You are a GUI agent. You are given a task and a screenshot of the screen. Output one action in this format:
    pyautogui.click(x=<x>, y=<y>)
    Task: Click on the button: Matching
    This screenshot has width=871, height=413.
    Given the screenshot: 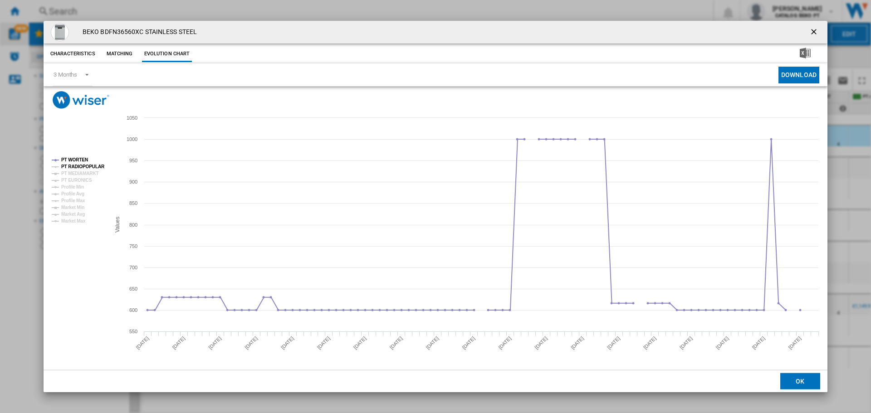 What is the action you would take?
    pyautogui.click(x=120, y=54)
    